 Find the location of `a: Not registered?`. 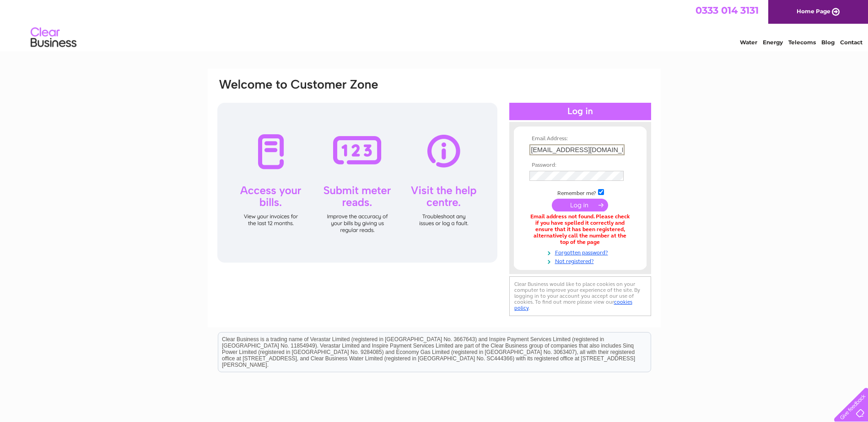

a: Not registered? is located at coordinates (581, 261).